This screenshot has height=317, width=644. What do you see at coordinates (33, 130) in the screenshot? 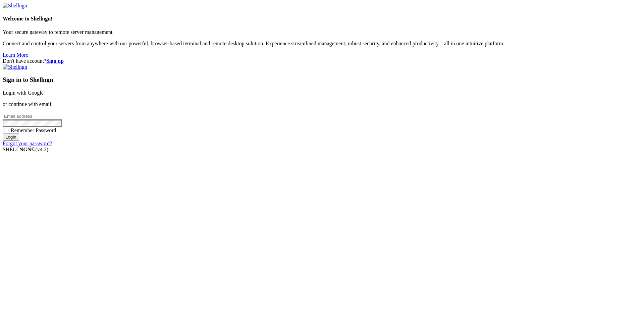
I see `span: Remember Password` at bounding box center [33, 130].